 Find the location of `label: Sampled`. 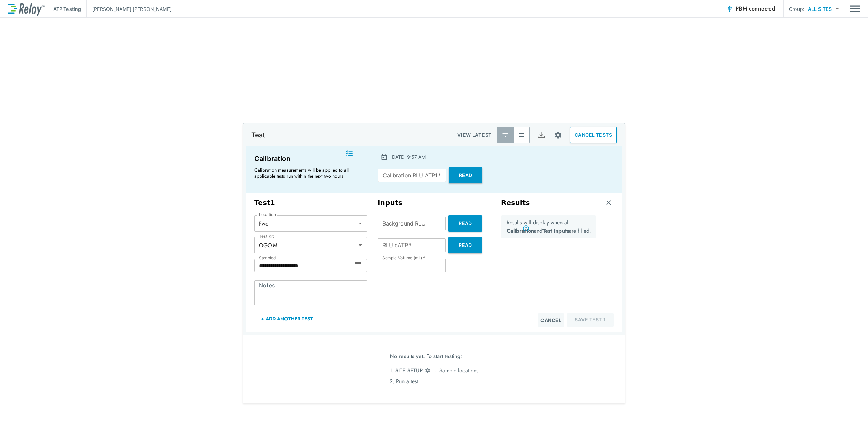

label: Sampled is located at coordinates (267, 258).